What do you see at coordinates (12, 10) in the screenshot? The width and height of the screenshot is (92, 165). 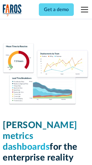 I see `a: home` at bounding box center [12, 10].